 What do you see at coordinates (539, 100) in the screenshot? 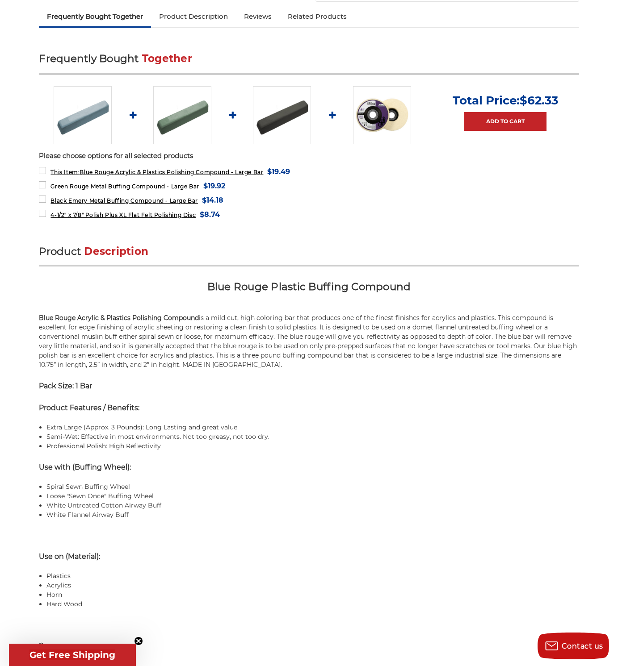
I see `span: $62.33` at bounding box center [539, 100].